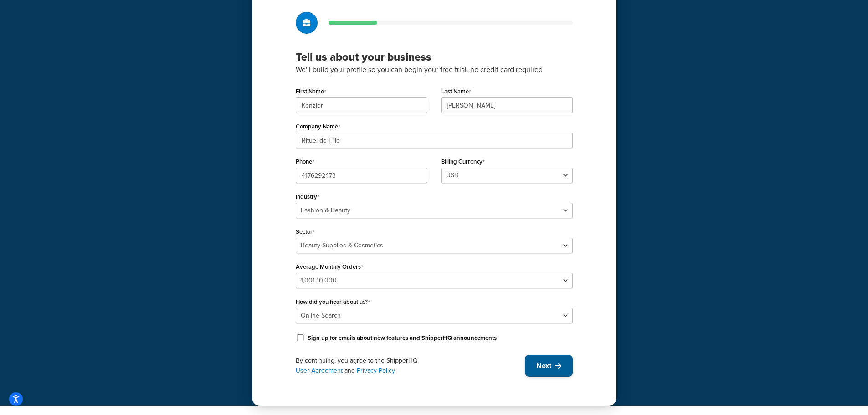  Describe the element at coordinates (305, 162) in the screenshot. I see `label: Phone` at that location.